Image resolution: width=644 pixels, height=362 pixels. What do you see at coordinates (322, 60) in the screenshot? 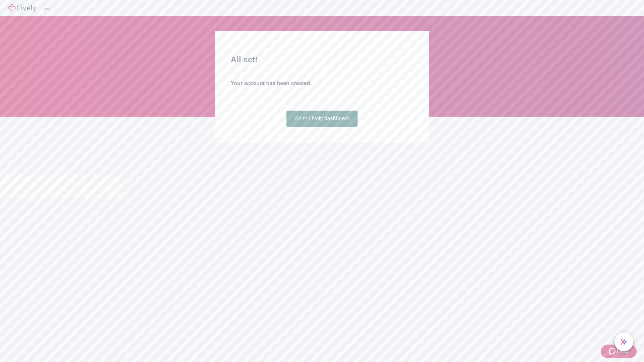
I see `h2: All set!` at bounding box center [322, 60].